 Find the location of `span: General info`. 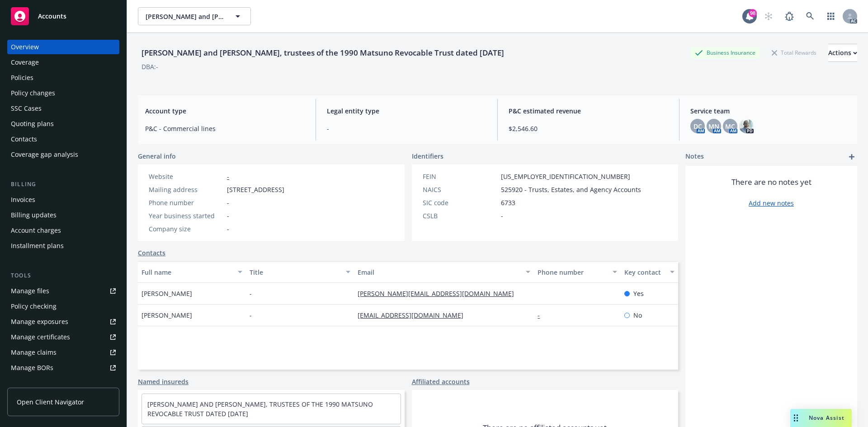

span: General info is located at coordinates (157, 156).